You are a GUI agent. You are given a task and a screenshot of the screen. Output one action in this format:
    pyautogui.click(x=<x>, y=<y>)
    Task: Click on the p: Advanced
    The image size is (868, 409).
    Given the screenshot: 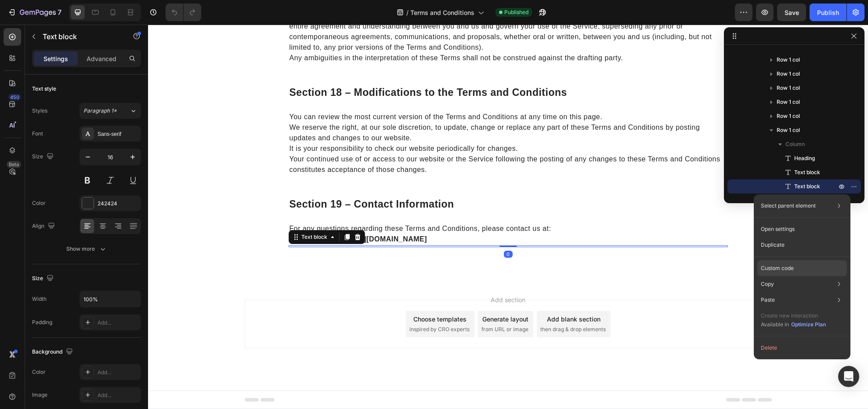 What is the action you would take?
    pyautogui.click(x=102, y=58)
    